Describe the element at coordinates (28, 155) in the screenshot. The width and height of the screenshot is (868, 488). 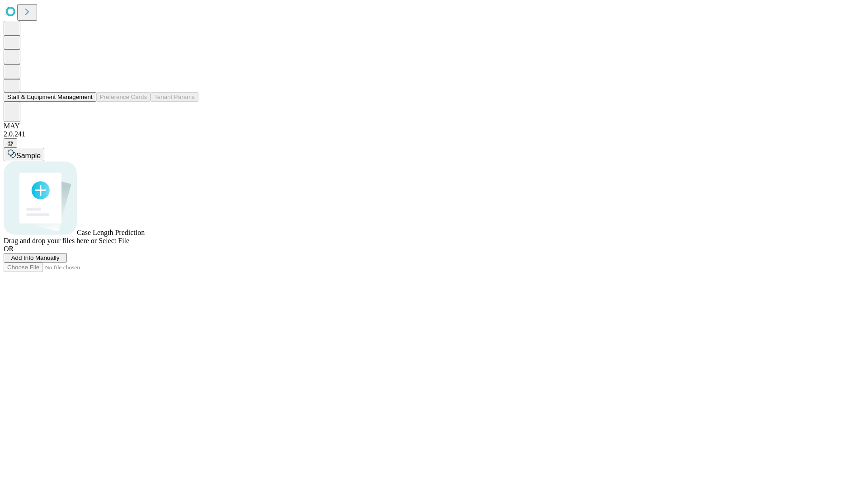
I see `span: Sample` at that location.